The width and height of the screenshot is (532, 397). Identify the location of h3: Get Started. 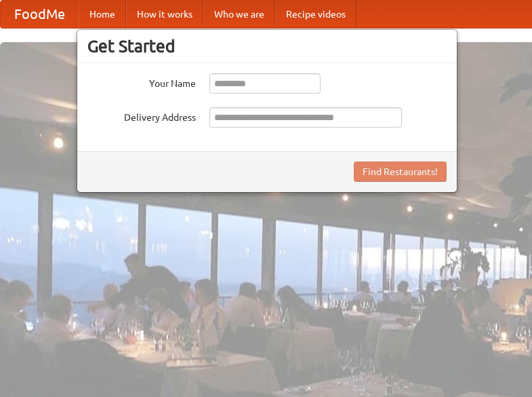
(267, 46).